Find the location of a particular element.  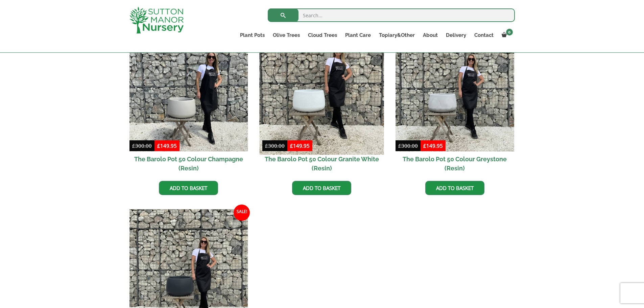

h2: The Barolo Pot 50 Colour Champagne (Resin) is located at coordinates (189, 163).